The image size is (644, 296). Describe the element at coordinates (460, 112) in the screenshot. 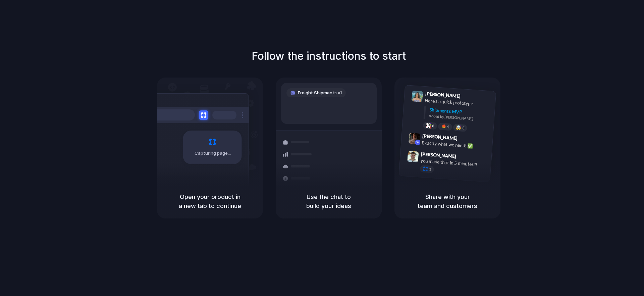

I see `div: Shipments MVP` at that location.